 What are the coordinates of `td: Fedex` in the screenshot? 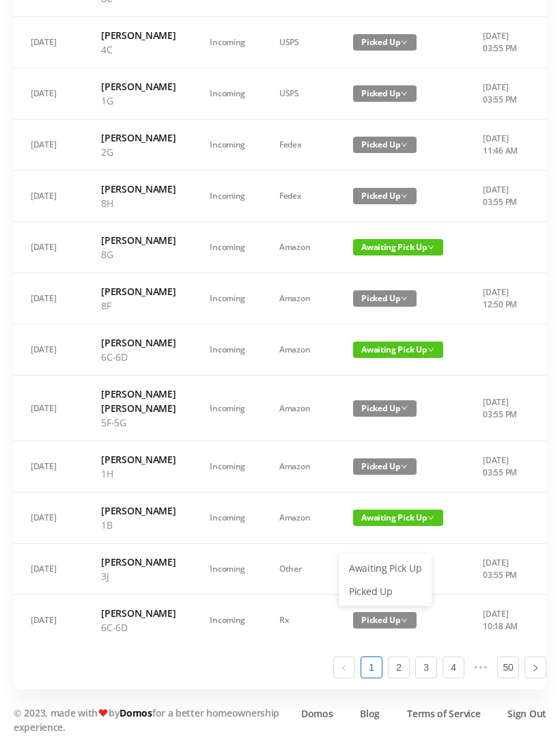 It's located at (299, 196).